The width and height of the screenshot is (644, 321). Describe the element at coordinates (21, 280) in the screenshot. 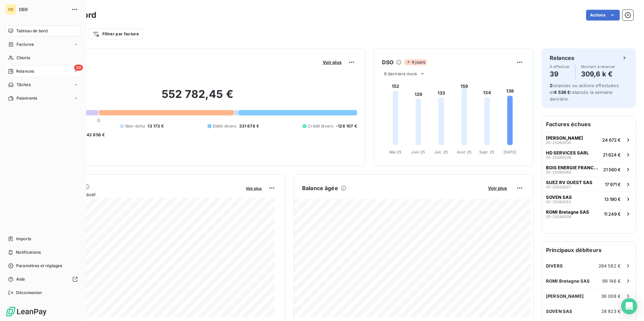

I see `span: Aide` at that location.